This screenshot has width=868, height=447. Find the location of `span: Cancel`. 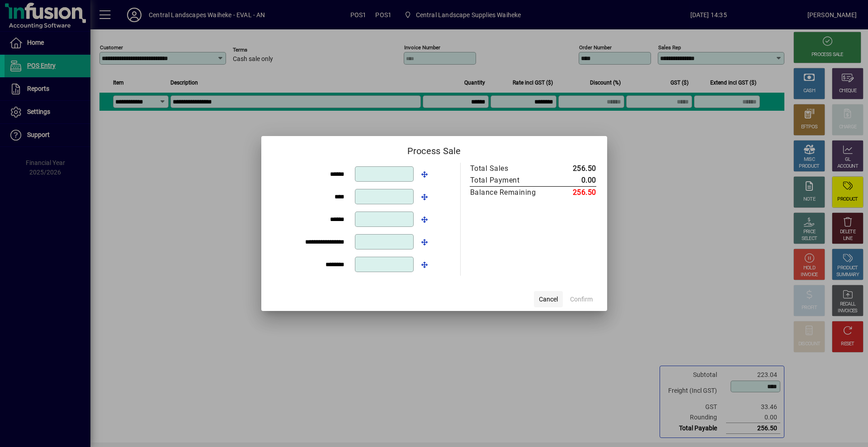

span: Cancel is located at coordinates (548, 299).